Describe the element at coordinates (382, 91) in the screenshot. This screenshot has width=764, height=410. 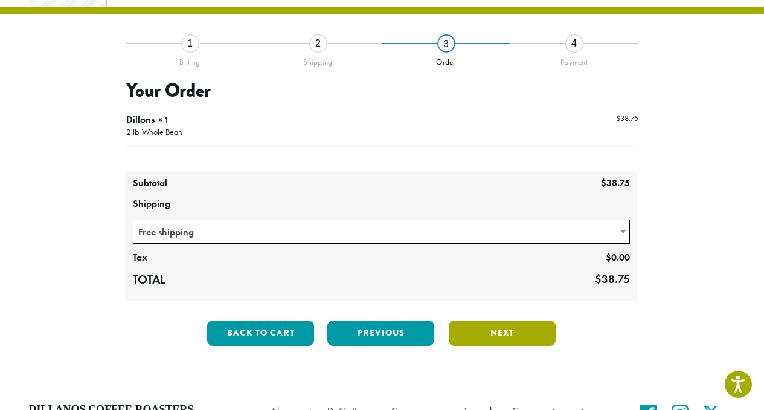
I see `h3: Your Order` at that location.